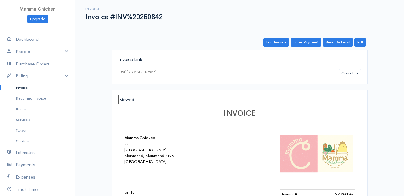 The height and width of the screenshot is (196, 404). What do you see at coordinates (38, 19) in the screenshot?
I see `a: Upgrade` at bounding box center [38, 19].